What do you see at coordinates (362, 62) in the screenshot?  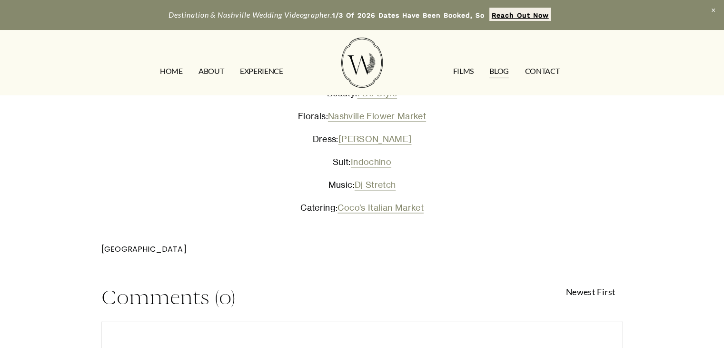 I see `img: Wild Fern Weddings` at bounding box center [362, 62].